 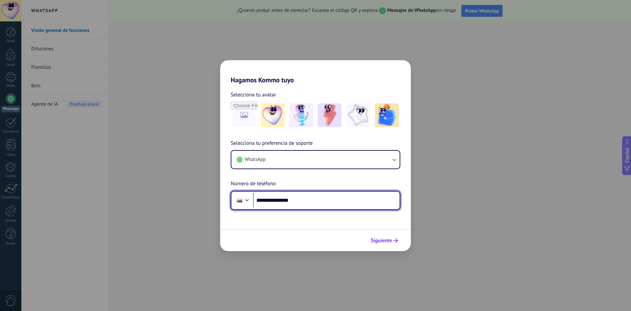 What do you see at coordinates (316, 72) in the screenshot?
I see `h2: Hagamos Kommo tuyo` at bounding box center [316, 72].